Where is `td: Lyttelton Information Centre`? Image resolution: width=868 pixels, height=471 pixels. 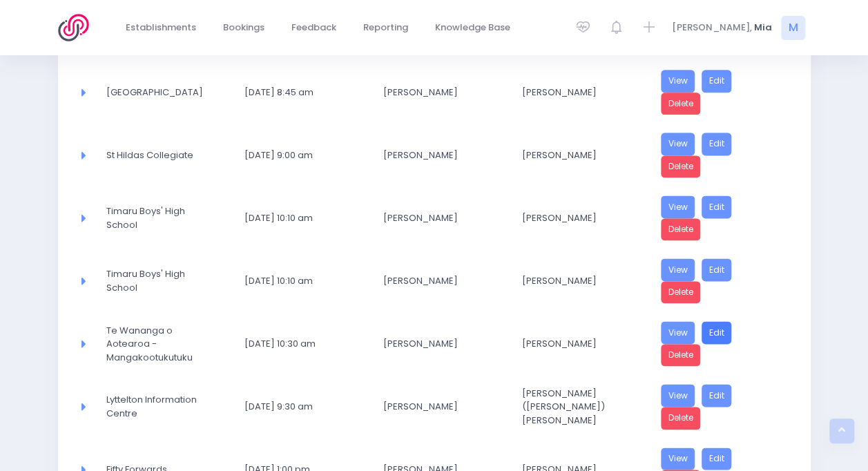 td: Lyttelton Information Centre is located at coordinates (166, 406).